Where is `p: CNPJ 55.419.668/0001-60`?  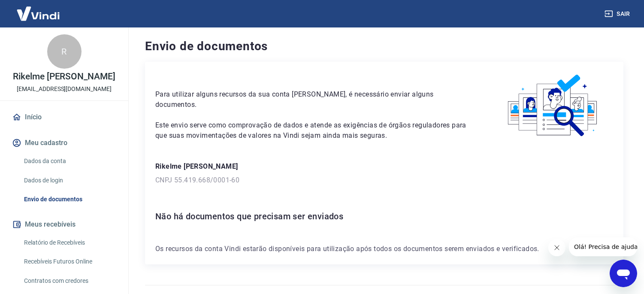 p: CNPJ 55.419.668/0001-60 is located at coordinates (384, 180).